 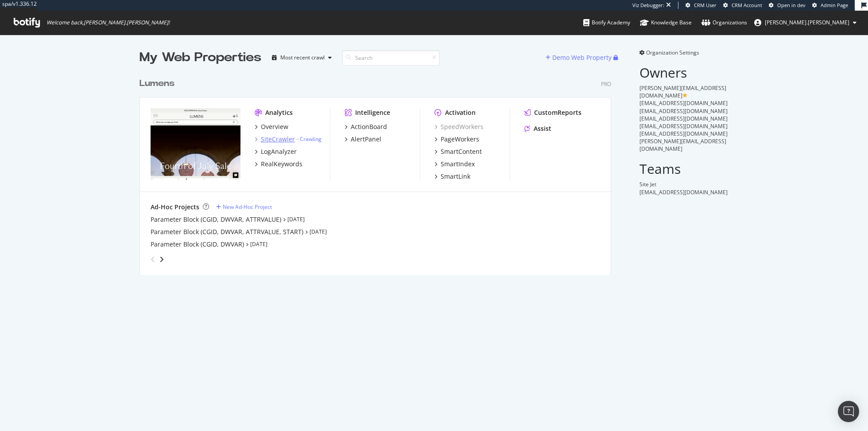 I want to click on div: LogAnalyzer, so click(x=279, y=152).